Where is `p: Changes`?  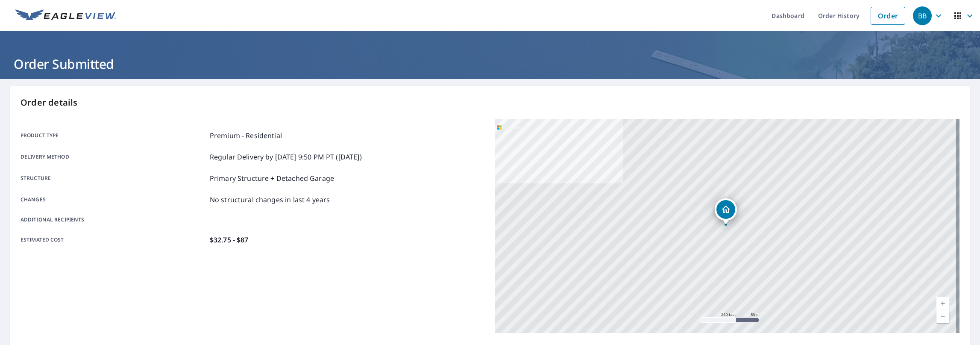 p: Changes is located at coordinates (113, 200).